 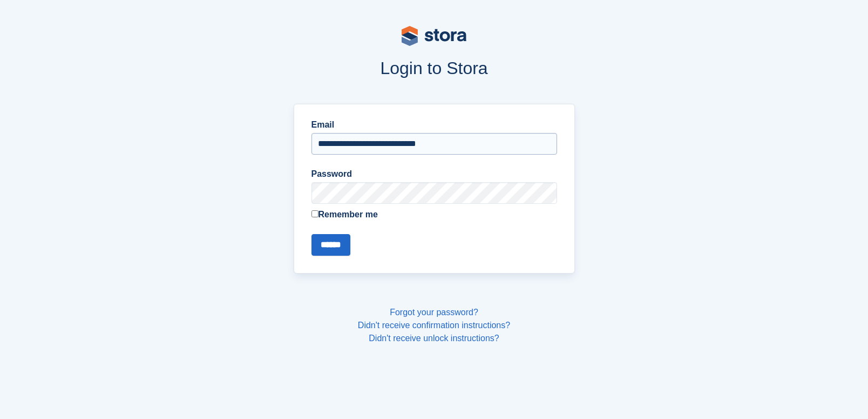 What do you see at coordinates (434, 312) in the screenshot?
I see `a: Forgot your password?` at bounding box center [434, 312].